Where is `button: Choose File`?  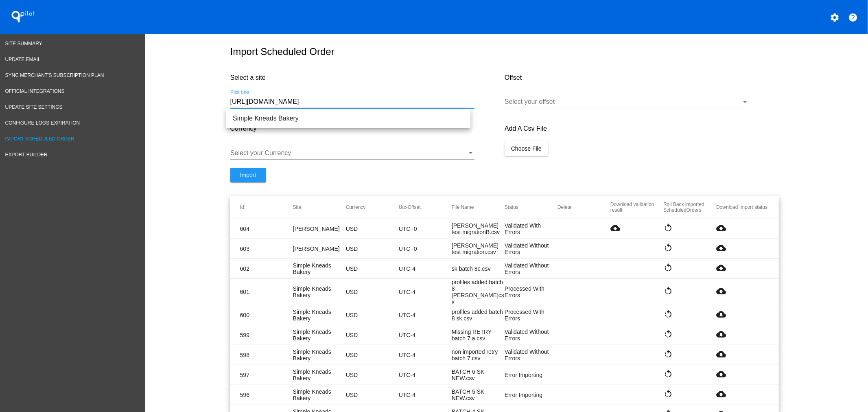 button: Choose File is located at coordinates (526, 149).